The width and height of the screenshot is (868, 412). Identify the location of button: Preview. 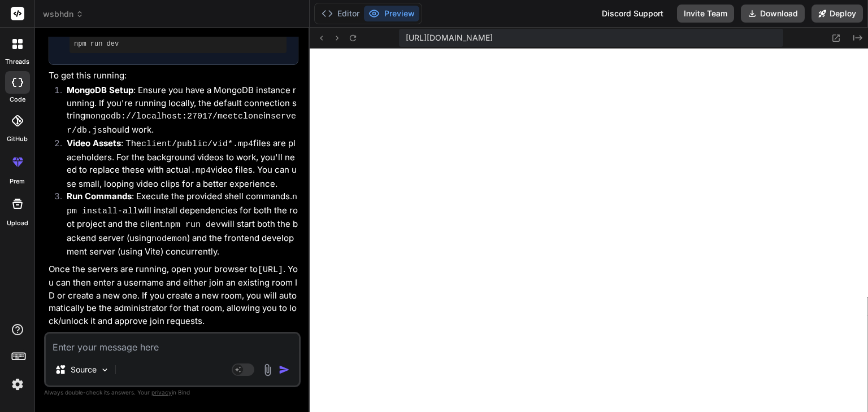
(391, 13).